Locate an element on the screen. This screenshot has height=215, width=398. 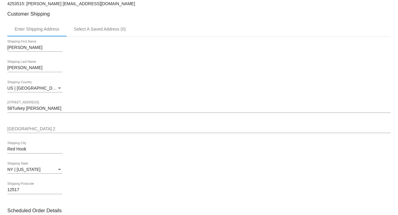
input: Shipping Street 2 is located at coordinates (199, 129).